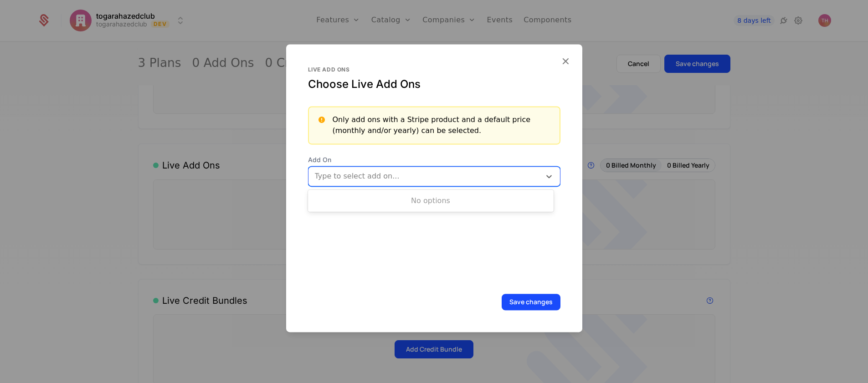  What do you see at coordinates (434, 160) in the screenshot?
I see `span: Add On` at bounding box center [434, 160].